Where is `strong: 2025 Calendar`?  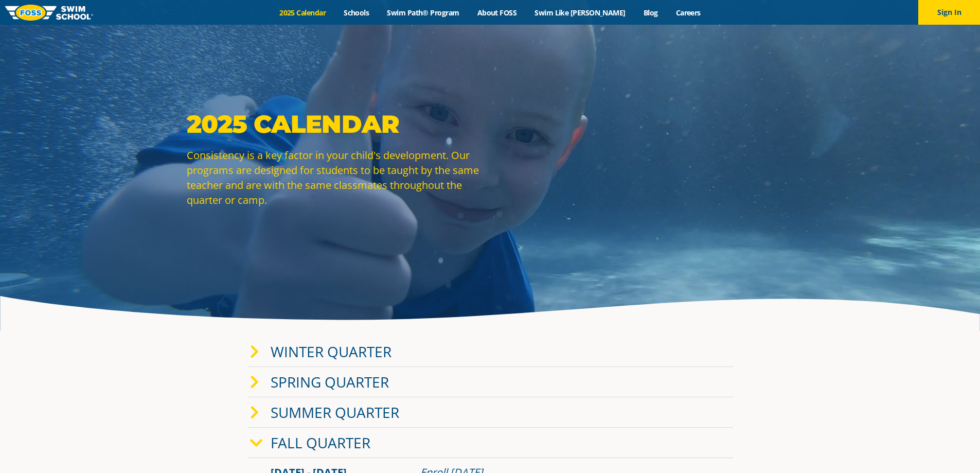
strong: 2025 Calendar is located at coordinates (293, 124).